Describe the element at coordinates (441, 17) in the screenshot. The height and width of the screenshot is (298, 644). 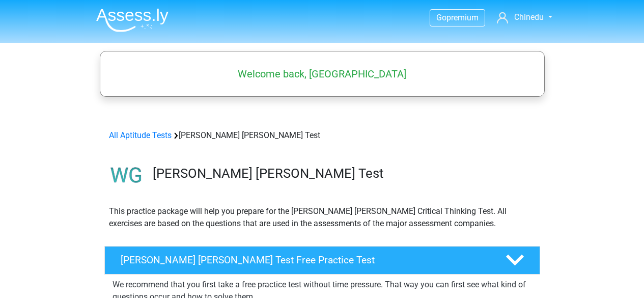
I see `span: Go` at that location.